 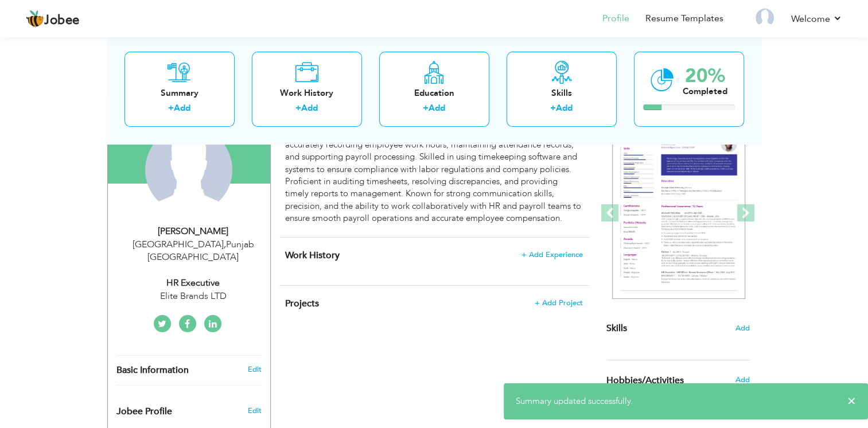 What do you see at coordinates (312, 255) in the screenshot?
I see `span: Work History` at bounding box center [312, 255].